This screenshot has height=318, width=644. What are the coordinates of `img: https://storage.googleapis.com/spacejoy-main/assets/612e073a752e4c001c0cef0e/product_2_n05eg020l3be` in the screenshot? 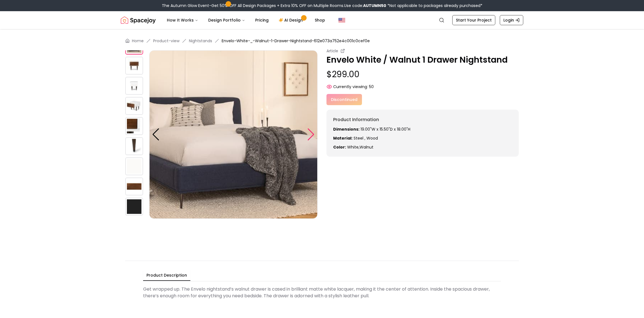 It's located at (134, 66).